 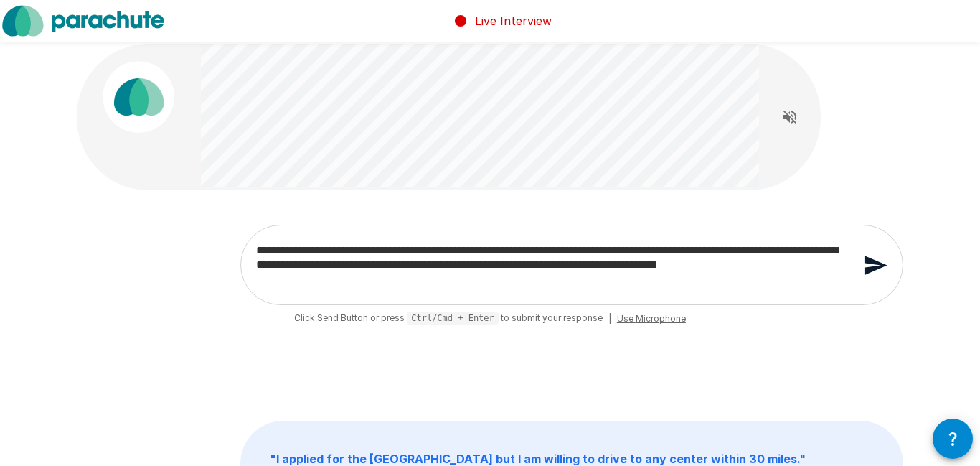 I want to click on pre: Ctrl/Cmd + Enter, so click(x=453, y=318).